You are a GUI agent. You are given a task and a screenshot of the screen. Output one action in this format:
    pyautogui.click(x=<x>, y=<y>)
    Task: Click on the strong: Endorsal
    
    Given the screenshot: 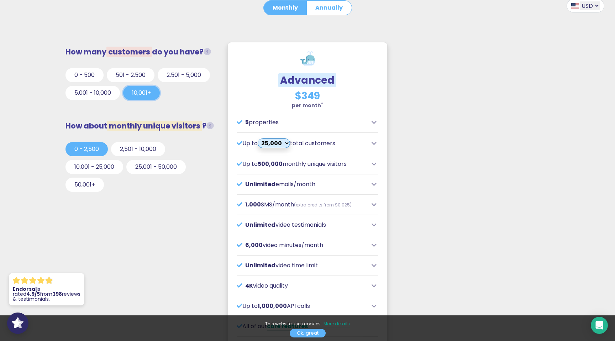 What is the action you would take?
    pyautogui.click(x=25, y=289)
    